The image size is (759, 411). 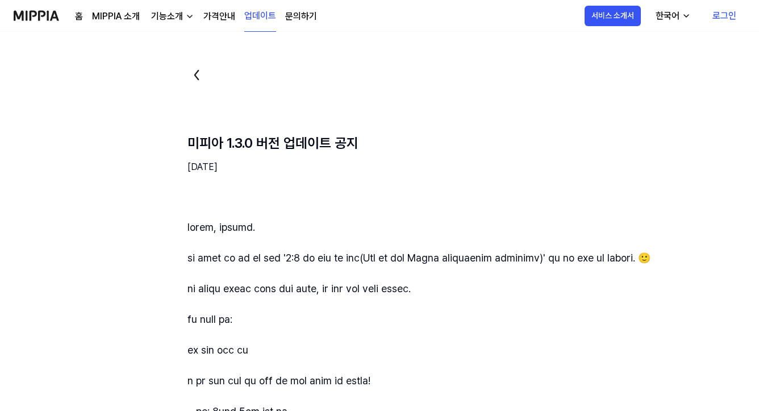 What do you see at coordinates (219, 16) in the screenshot?
I see `a: 가격안내` at bounding box center [219, 16].